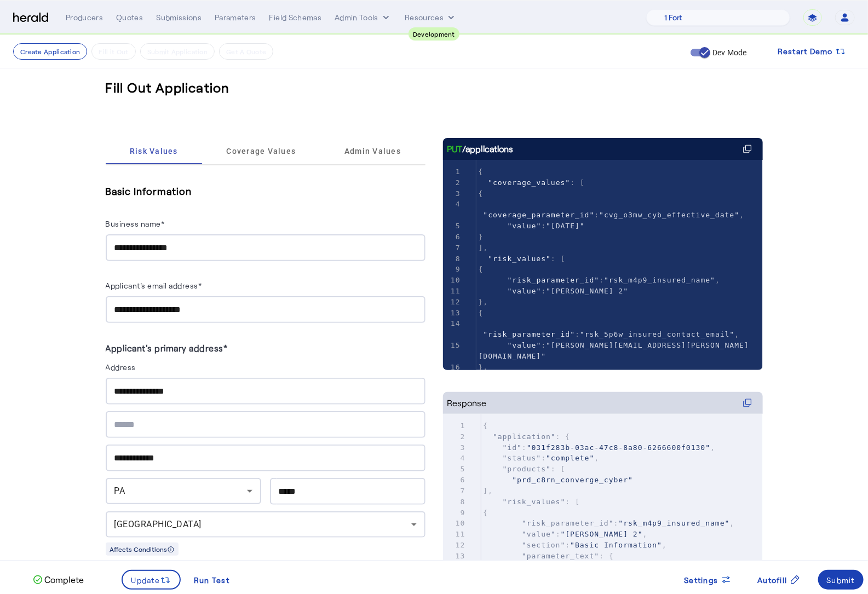  Describe the element at coordinates (146, 580) in the screenshot. I see `span: Update` at that location.